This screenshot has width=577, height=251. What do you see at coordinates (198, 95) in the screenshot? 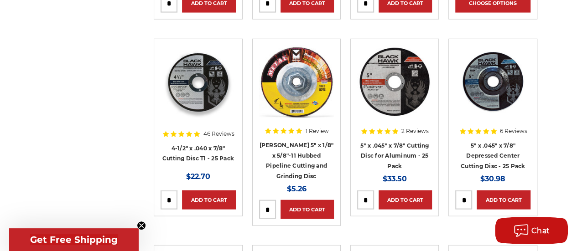
I see `a: 4-1/2" super thin cut off wheel for fast metal cutting and minimal kerf` at bounding box center [198, 95].